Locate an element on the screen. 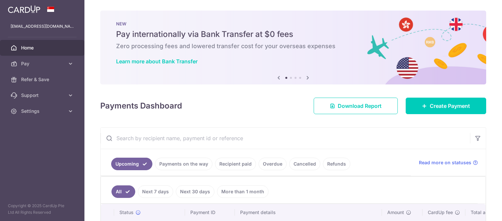 Image resolution: width=502 pixels, height=221 pixels. span: Status is located at coordinates (126, 213).